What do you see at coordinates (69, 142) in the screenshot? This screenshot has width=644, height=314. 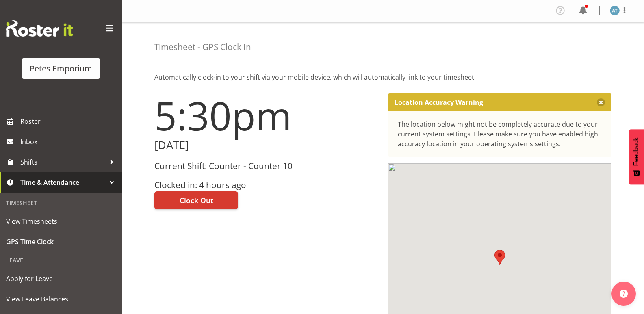 I see `span: Inbox` at bounding box center [69, 142].